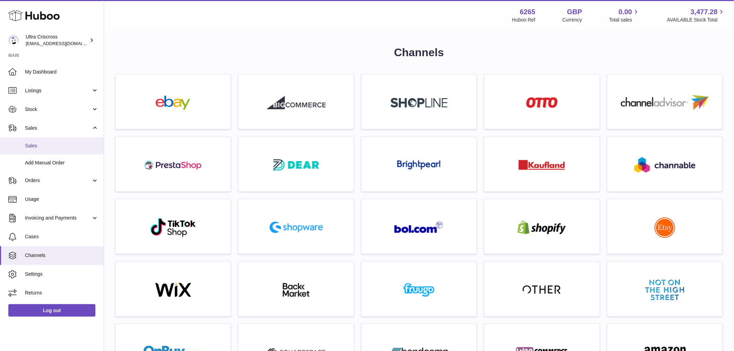 This screenshot has height=351, width=734. Describe the element at coordinates (664, 102) in the screenshot. I see `img: roseta-channel-advisor` at that location.